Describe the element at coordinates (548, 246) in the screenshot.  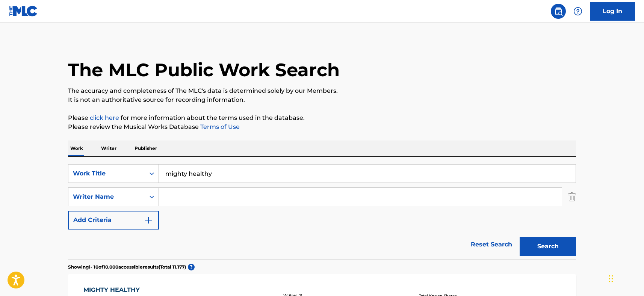
I see `button: Search` at that location.